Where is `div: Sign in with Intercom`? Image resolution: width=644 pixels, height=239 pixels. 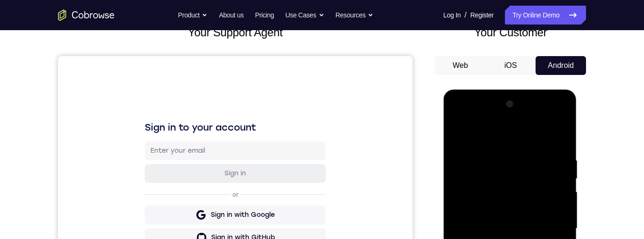
div: Sign in with Intercom is located at coordinates (185, 204).